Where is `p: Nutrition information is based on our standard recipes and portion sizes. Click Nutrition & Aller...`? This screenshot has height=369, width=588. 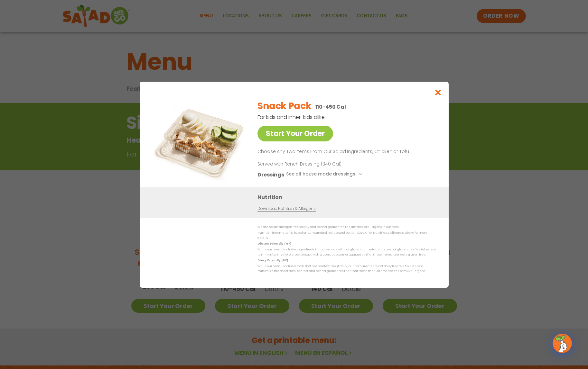
p: Nutrition information is based on our standard recipes and portion sizes. Click Nutrition & Aller... is located at coordinates (347, 236).